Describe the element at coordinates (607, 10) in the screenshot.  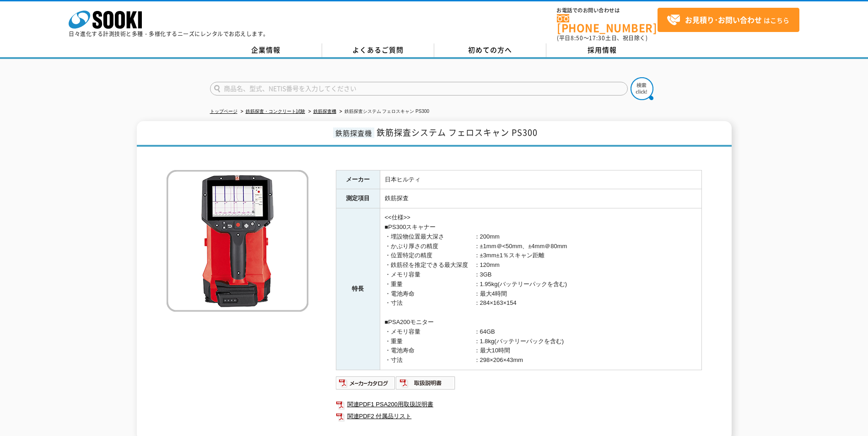
I see `span: お電話でのお問い合わせは` at that location.